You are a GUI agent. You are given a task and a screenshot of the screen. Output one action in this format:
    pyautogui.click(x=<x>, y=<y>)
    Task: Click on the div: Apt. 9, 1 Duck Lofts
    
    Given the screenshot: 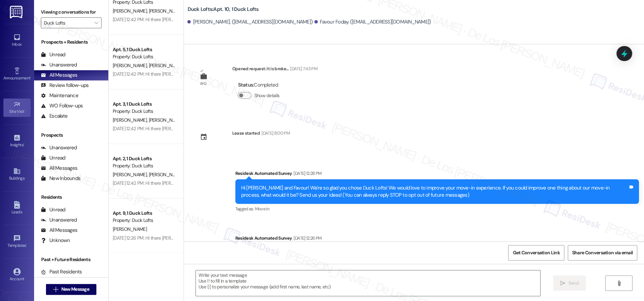 What is the action you would take?
    pyautogui.click(x=144, y=213)
    